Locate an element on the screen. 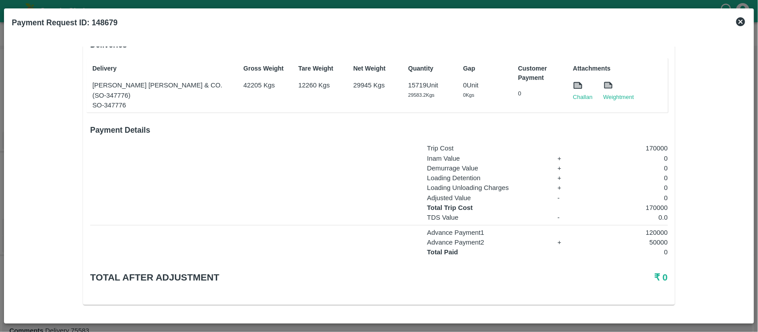 The height and width of the screenshot is (332, 758). span: 0 Kgs is located at coordinates (469, 95).